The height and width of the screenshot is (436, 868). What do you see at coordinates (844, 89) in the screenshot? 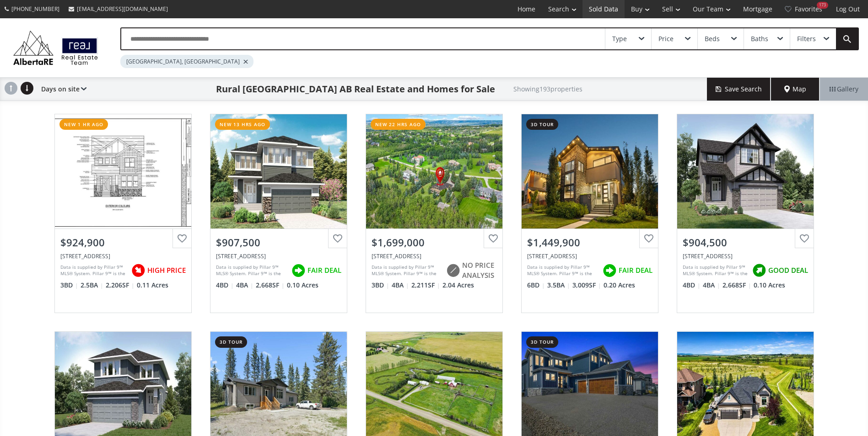
I see `span: Gallery` at bounding box center [844, 89].